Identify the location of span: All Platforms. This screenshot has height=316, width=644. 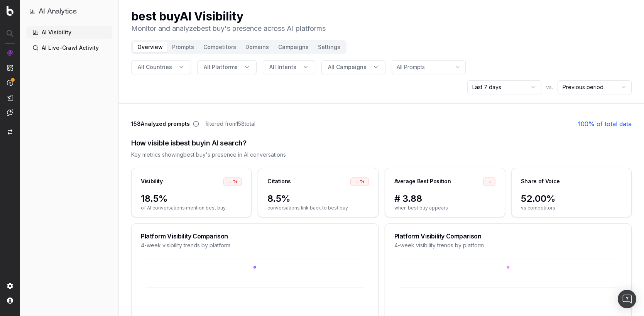
(221, 67).